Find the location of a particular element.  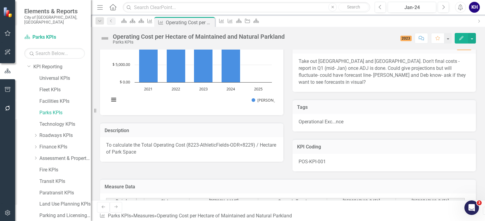

div: Operating Cost per Hectare of Maintained and Natural Parkland. Highcharts interactive chart. is located at coordinates (191, 64).